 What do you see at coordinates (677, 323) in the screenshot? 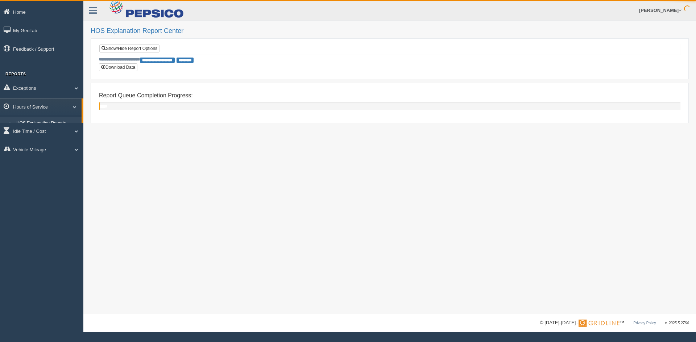
I see `span: v. 2025.5.2764` at bounding box center [677, 323].